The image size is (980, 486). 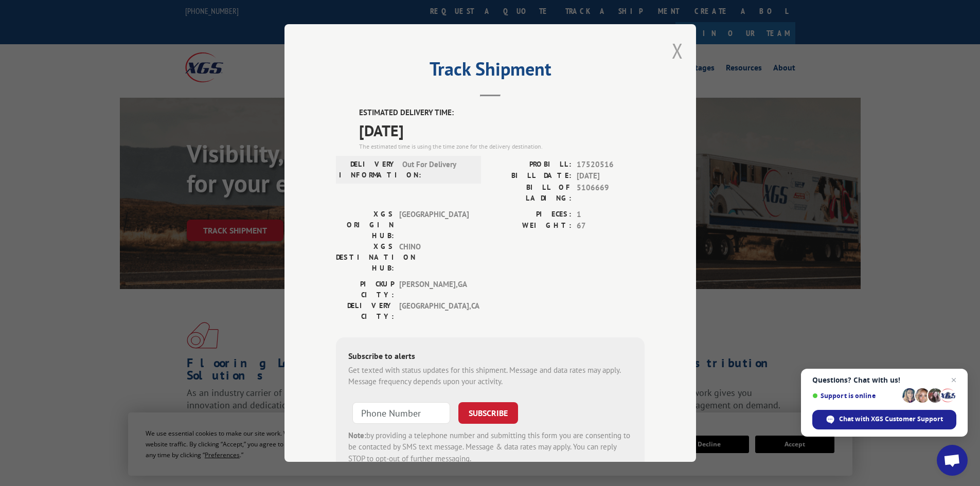 What do you see at coordinates (490, 447) in the screenshot?
I see `div: by providing a telephone number and submitting this form you are consenting to be contacted by SM...` at bounding box center [490, 447].